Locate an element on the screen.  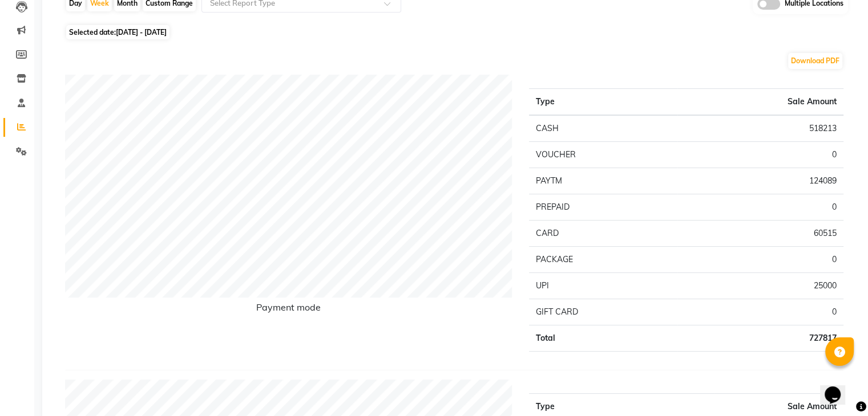
td: 727817 is located at coordinates (761, 338).